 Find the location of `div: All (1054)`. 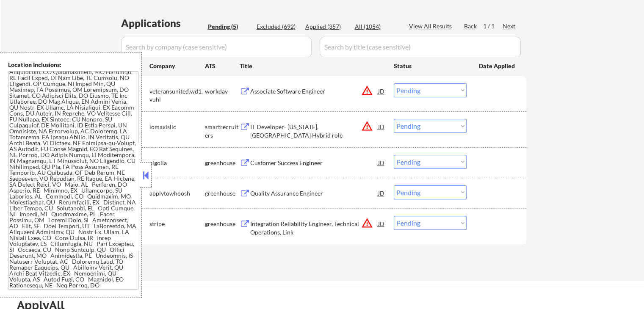

div: All (1054) is located at coordinates (376, 26).